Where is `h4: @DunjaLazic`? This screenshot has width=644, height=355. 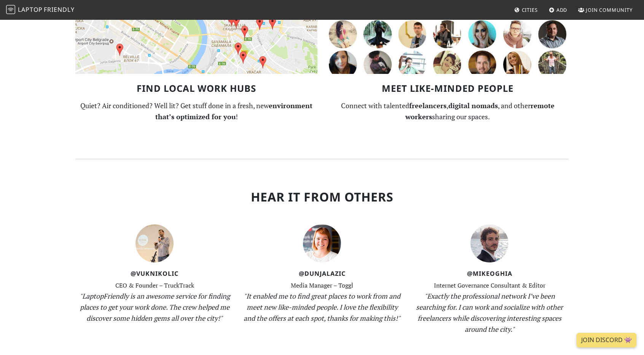
h4: @DunjaLazic is located at coordinates (322, 273).